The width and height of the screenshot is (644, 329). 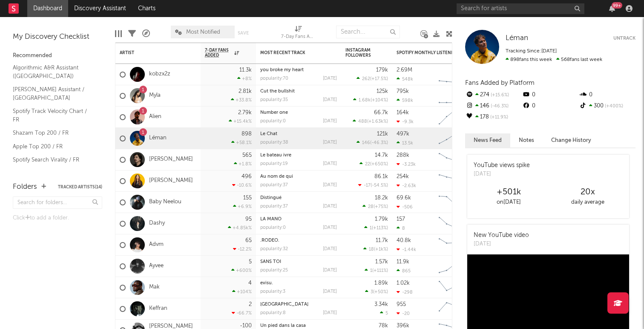 I want to click on span: 146, so click(x=366, y=143).